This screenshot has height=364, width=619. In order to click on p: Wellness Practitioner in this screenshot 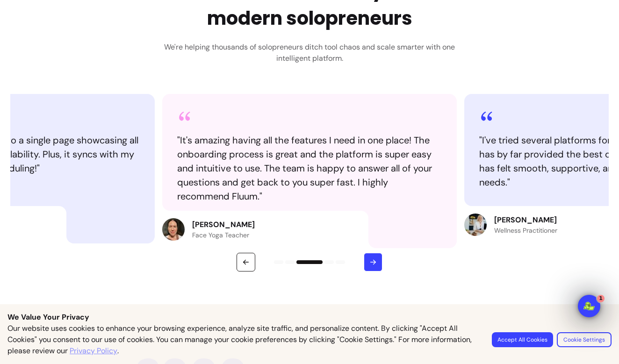, I will do `click(525, 230)`.